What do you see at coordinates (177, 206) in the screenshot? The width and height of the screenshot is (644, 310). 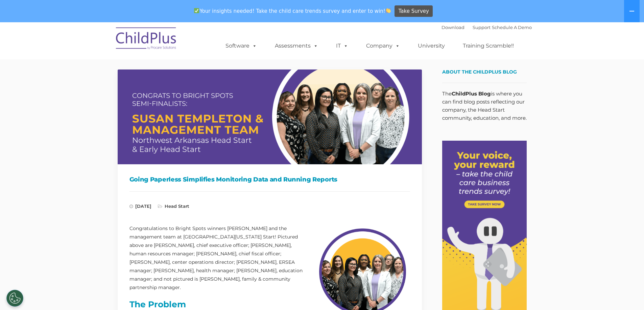 I see `a: Head Start` at bounding box center [177, 206].